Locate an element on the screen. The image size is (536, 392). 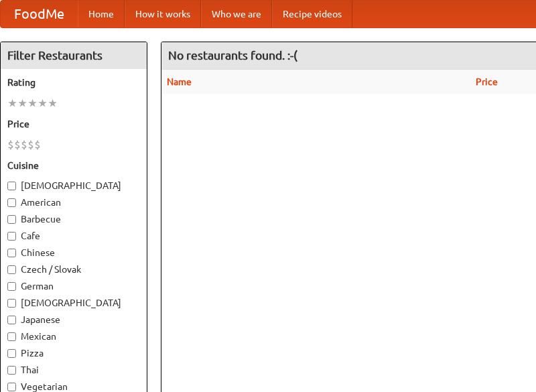
label: Mexican is located at coordinates (74, 336).